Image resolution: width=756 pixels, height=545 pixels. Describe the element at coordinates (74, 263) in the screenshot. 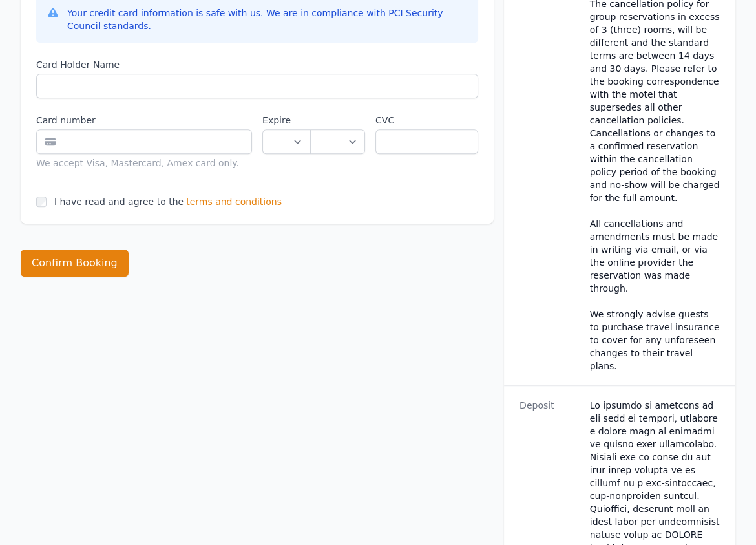

I see `button: Confirm Booking` at that location.